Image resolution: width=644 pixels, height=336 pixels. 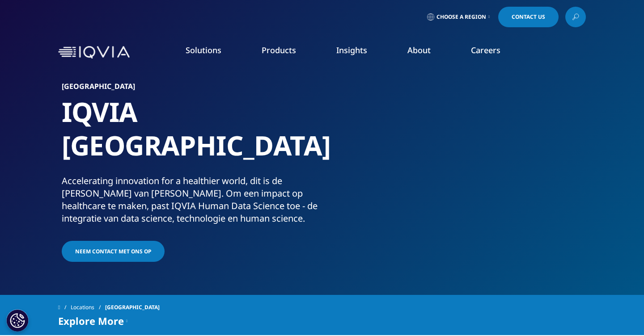 I want to click on nav: Primary, so click(x=359, y=52).